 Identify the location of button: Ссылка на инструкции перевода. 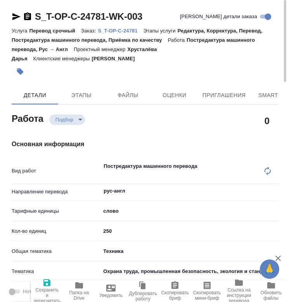
(239, 292).